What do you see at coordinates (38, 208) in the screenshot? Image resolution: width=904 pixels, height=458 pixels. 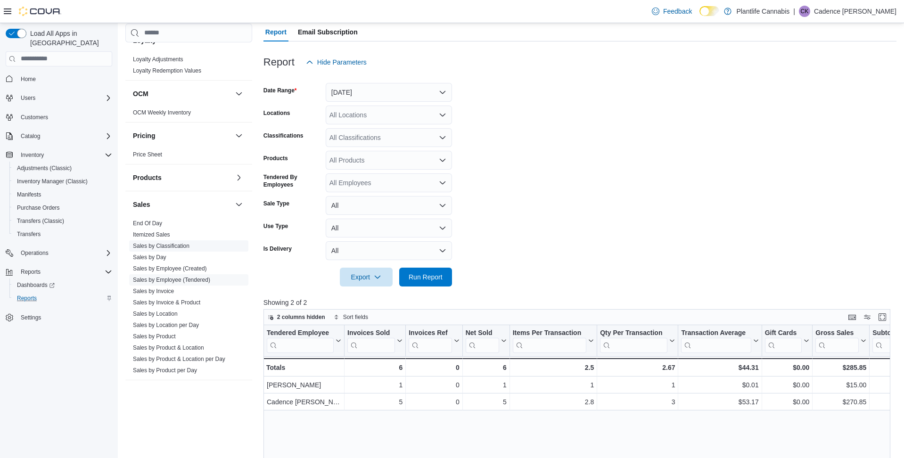 I see `a: Purchase Orders` at bounding box center [38, 208].